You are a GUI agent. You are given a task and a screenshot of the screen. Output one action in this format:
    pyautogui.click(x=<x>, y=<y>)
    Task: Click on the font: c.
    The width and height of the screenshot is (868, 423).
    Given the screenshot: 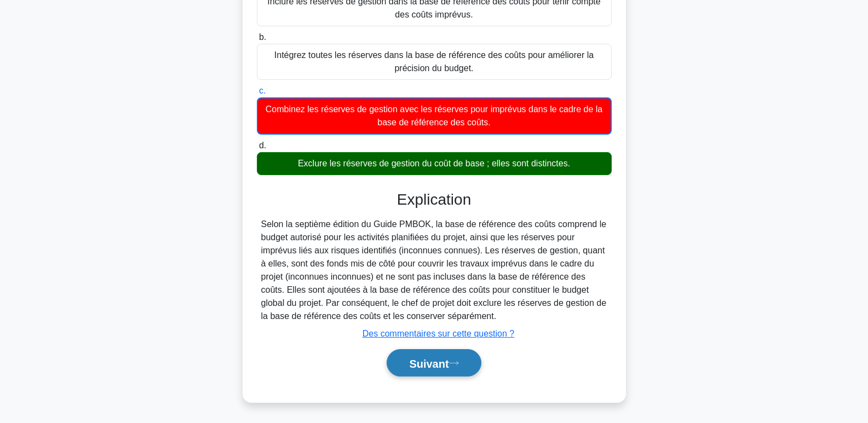 What is the action you would take?
    pyautogui.click(x=262, y=90)
    